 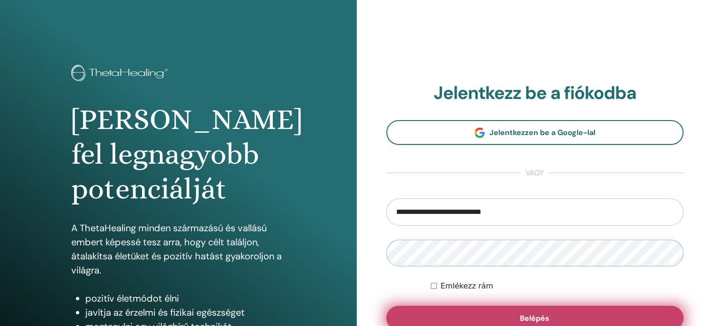 What do you see at coordinates (178, 249) in the screenshot?
I see `p: A ThetaHealing minden származású és vallású embert képessé tesz arra, hogy célt találjon, átalakí...` at bounding box center [178, 249].